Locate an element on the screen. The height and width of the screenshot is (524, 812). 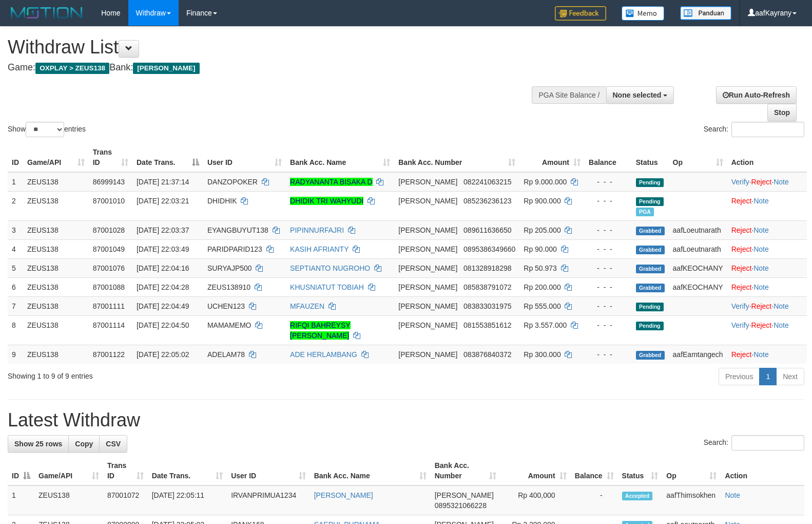
button: None selected is located at coordinates (640, 95).